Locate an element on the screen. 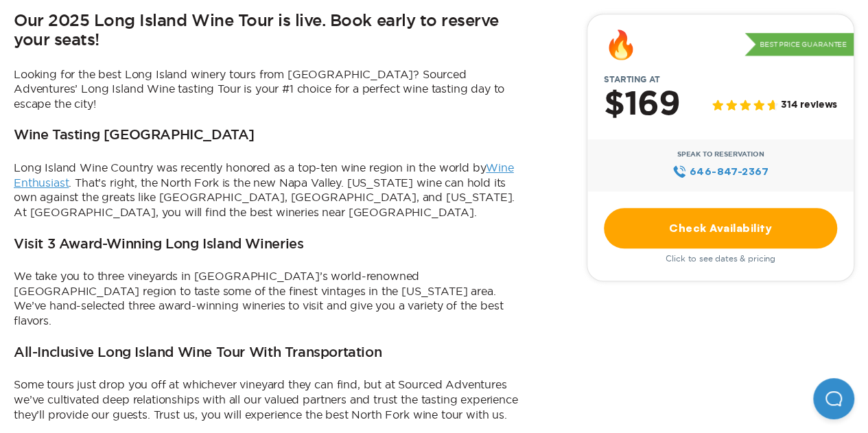 The width and height of the screenshot is (868, 433). span: Click to see dates & pricing is located at coordinates (720, 259).